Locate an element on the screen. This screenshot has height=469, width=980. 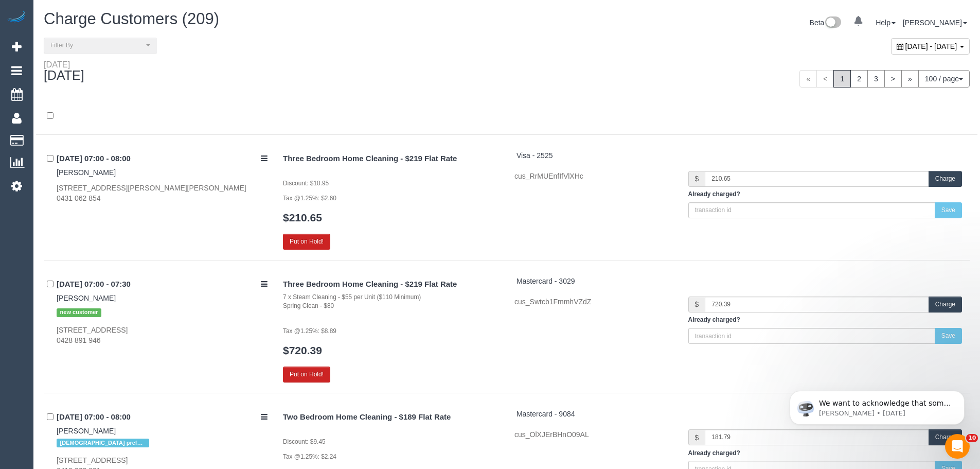
span: new customer is located at coordinates (79, 313).